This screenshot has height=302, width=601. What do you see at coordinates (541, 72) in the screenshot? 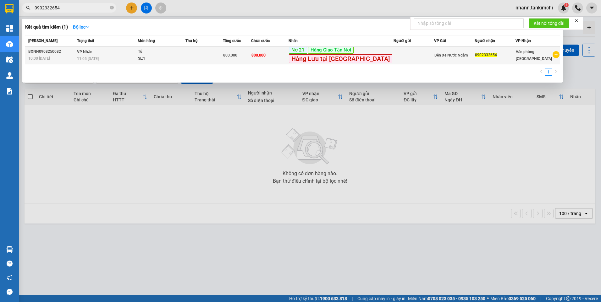
I see `li: Previous Page` at bounding box center [541, 72].